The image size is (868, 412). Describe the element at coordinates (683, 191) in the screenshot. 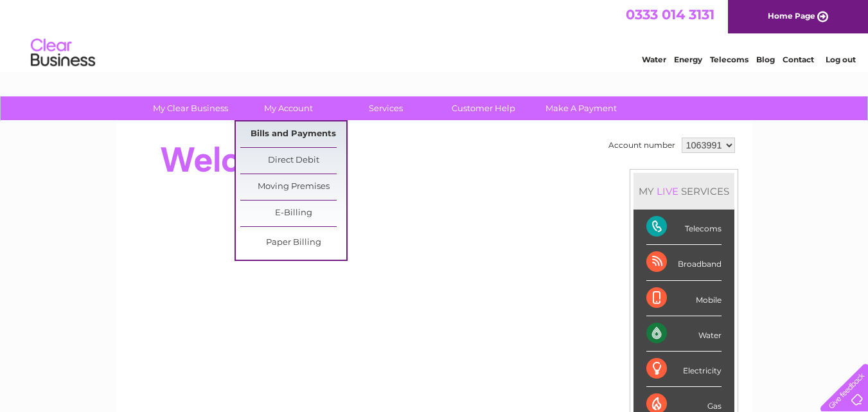

I see `div: MY SERVICES` at that location.